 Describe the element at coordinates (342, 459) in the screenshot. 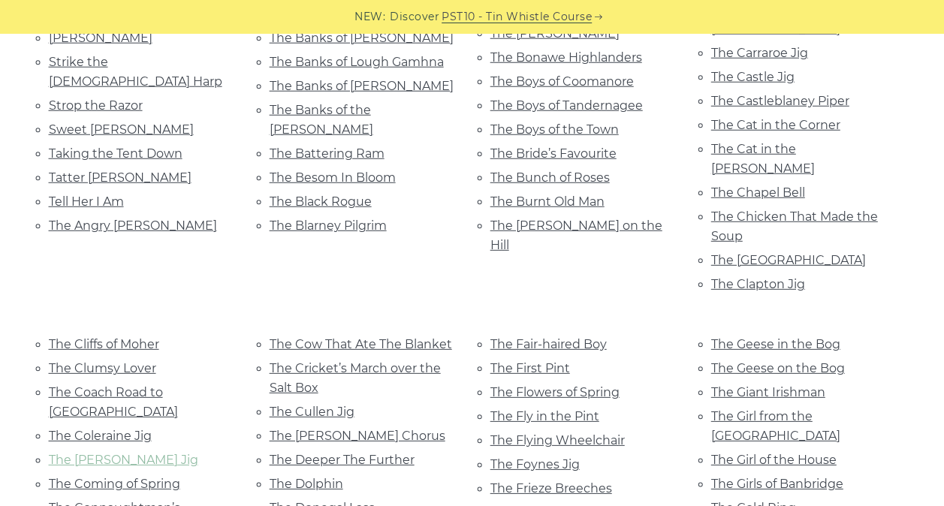

I see `a: The Deeper The Further` at that location.